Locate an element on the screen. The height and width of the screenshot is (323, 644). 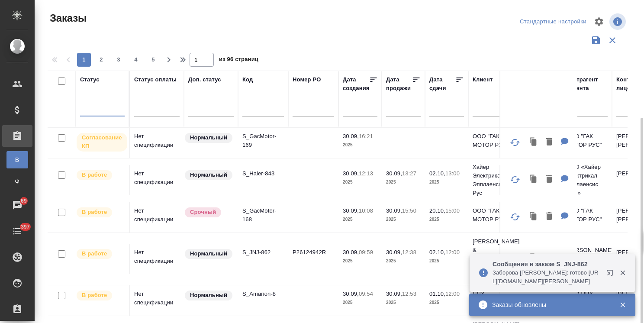
p: 12:13 is located at coordinates (366, 173).